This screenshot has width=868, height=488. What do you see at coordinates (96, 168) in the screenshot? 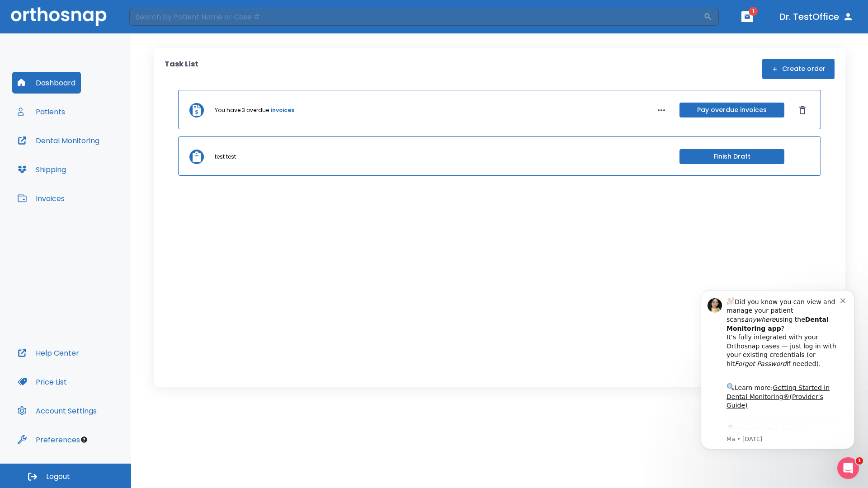
I see `div: Download the app: | ​ Let us know if you need help getting started!` at bounding box center [96, 168].